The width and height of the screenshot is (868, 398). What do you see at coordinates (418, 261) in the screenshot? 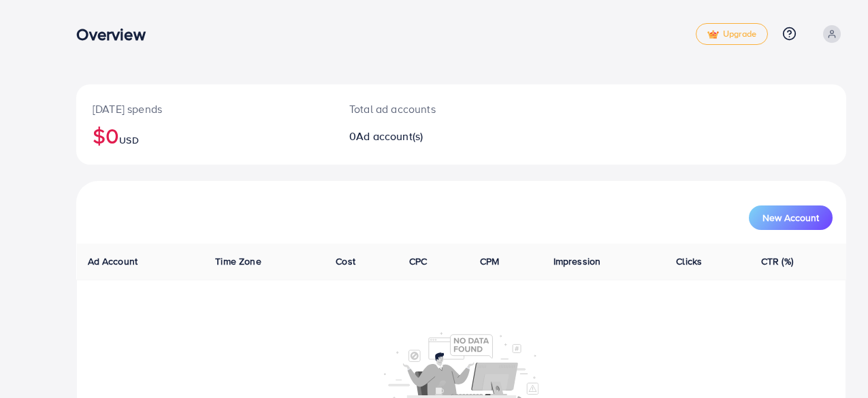
I see `span: CPC` at bounding box center [418, 261].